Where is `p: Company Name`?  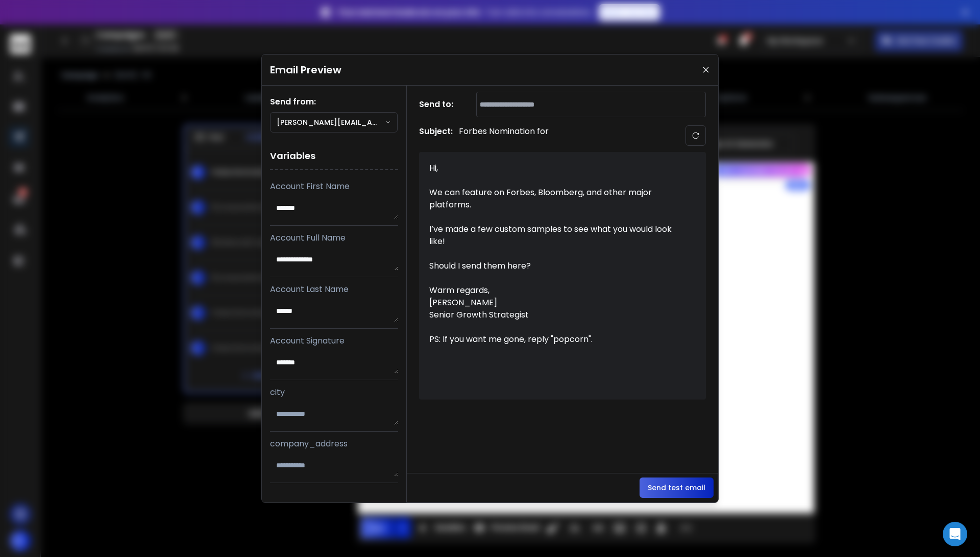
p: Company Name is located at coordinates (334, 496).